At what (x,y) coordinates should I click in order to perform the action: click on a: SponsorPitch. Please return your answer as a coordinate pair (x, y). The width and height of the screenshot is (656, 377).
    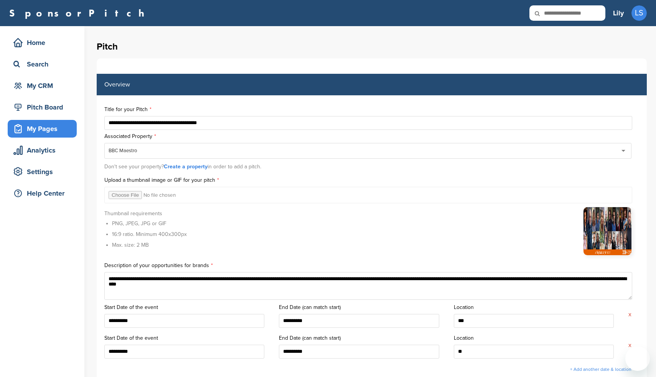
    Looking at the image, I should click on (79, 13).